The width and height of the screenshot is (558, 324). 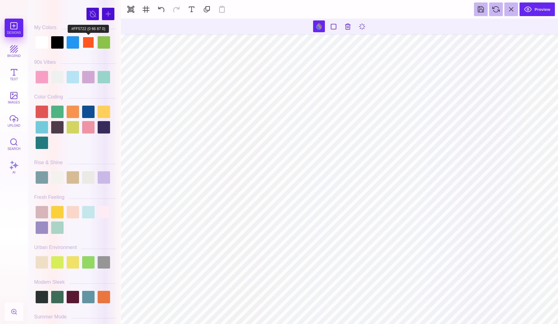 What do you see at coordinates (14, 98) in the screenshot?
I see `button: images` at bounding box center [14, 98].